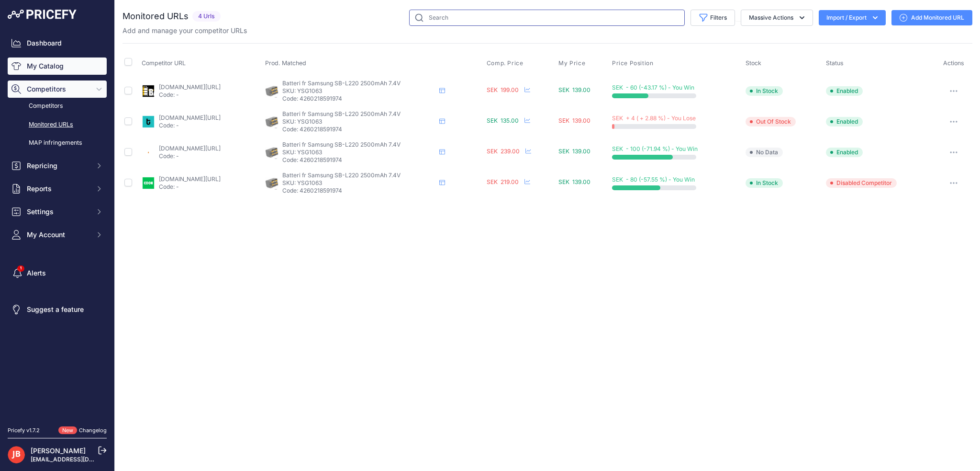  Describe the element at coordinates (68, 430) in the screenshot. I see `span: New` at that location.